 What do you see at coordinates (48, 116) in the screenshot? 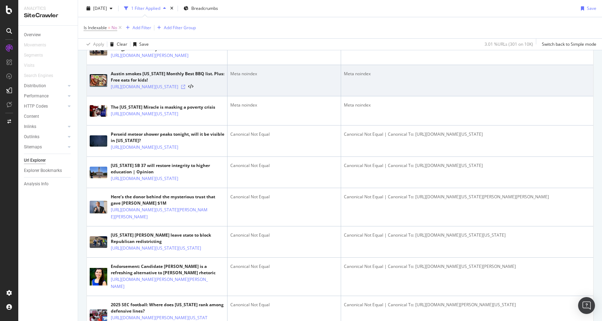
I see `a: Content` at bounding box center [48, 116].